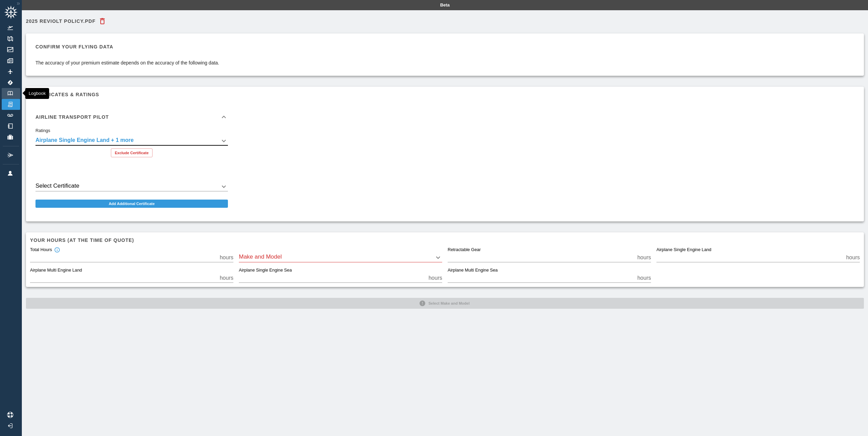  What do you see at coordinates (473, 271) in the screenshot?
I see `label: Airplane Multi Engine Sea` at bounding box center [473, 271].